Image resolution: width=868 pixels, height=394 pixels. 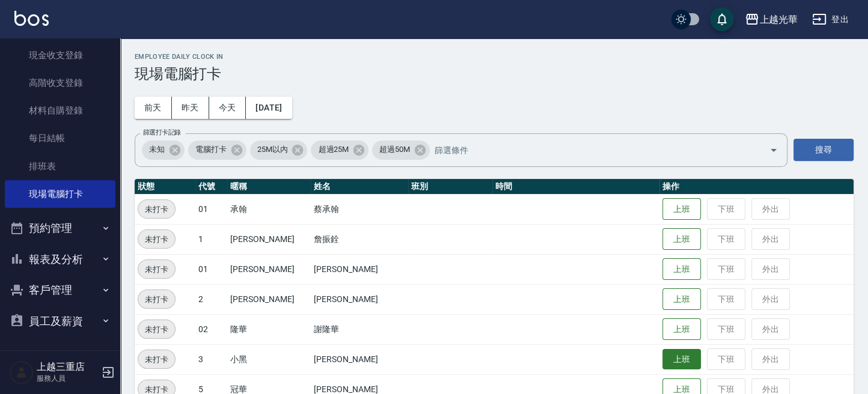 I want to click on span: 超過25M, so click(x=333, y=150).